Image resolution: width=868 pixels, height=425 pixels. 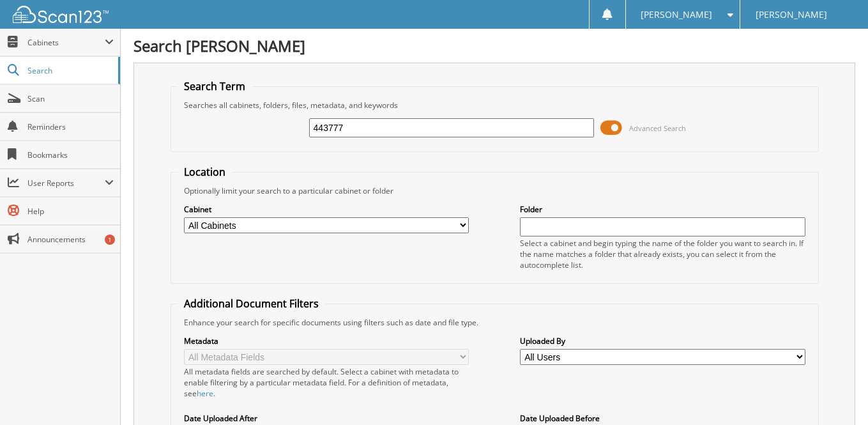 I want to click on span: Reminders, so click(x=70, y=127).